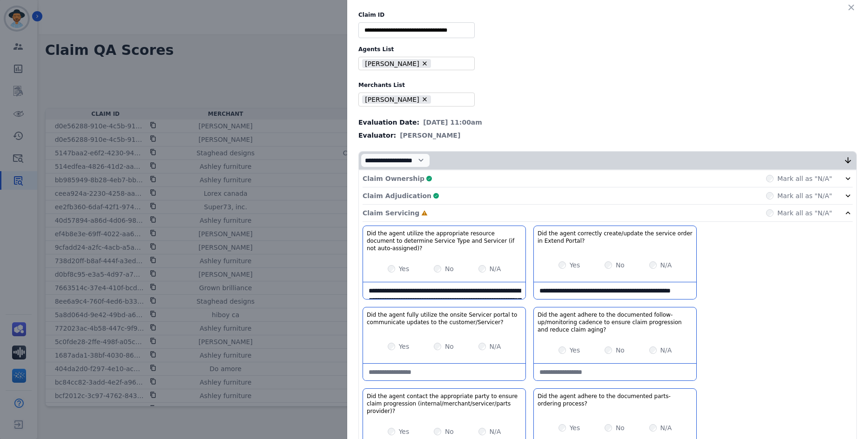 The height and width of the screenshot is (439, 868). I want to click on button: Remove Ashley - Reguard, so click(425, 99).